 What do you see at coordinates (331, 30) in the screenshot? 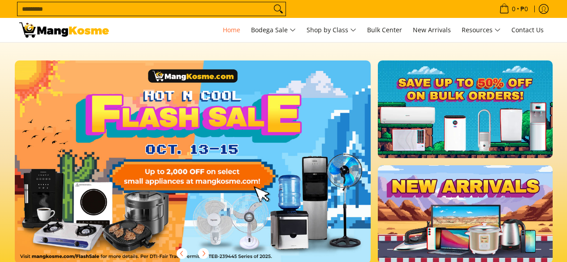
I see `span: Shop by Class` at bounding box center [331, 30].